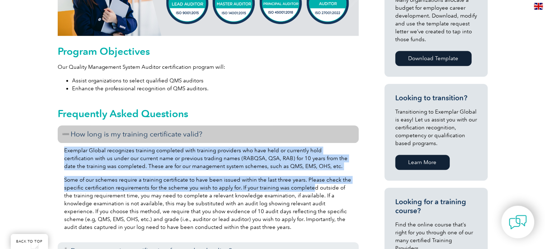 The height and width of the screenshot is (249, 545). What do you see at coordinates (208, 134) in the screenshot?
I see `h3: How long is my training certificate valid?` at bounding box center [208, 134].